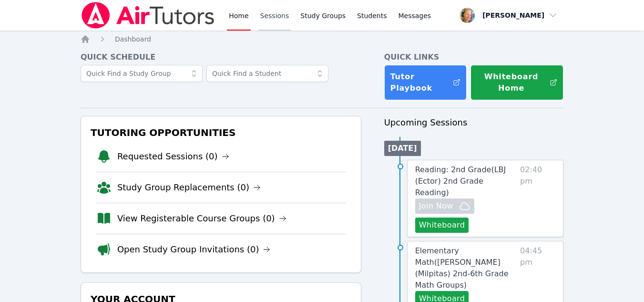 The height and width of the screenshot is (302, 644). What do you see at coordinates (194, 249) in the screenshot?
I see `a: Open Study Group Invitations (0)` at bounding box center [194, 249].